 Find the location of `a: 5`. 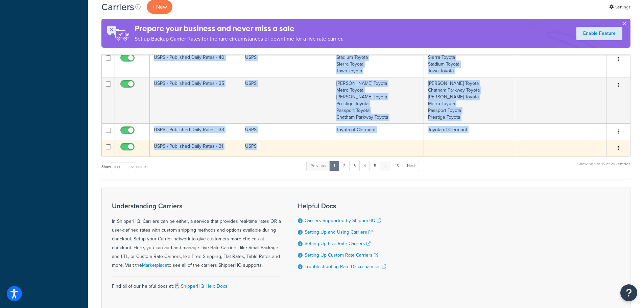

a: 5 is located at coordinates (375, 166).